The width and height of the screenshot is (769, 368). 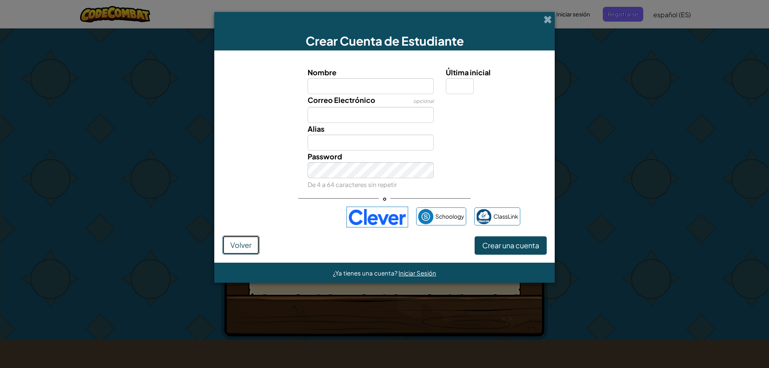 What do you see at coordinates (241, 245) in the screenshot?
I see `button: Volver` at bounding box center [241, 245].